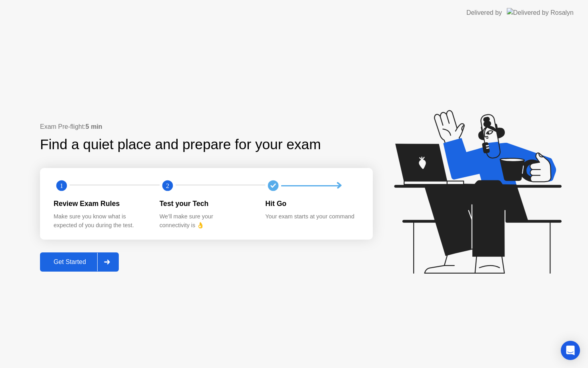  What do you see at coordinates (181, 145) in the screenshot?
I see `div: Find a quiet place and prepare for your exam` at bounding box center [181, 145].